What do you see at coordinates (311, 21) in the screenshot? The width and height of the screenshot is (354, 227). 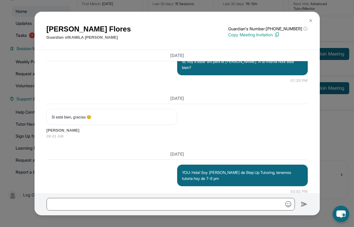 I see `img: Close Icon` at bounding box center [311, 21].